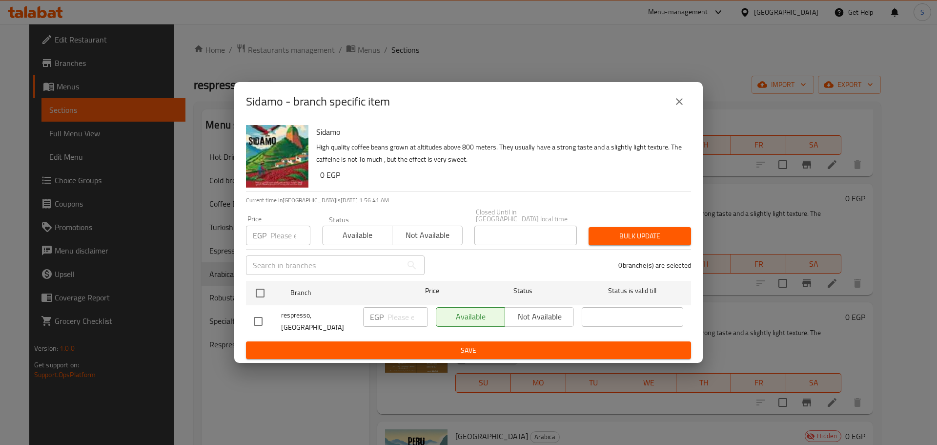  What do you see at coordinates (655, 265) in the screenshot?
I see `p: 0 branche(s) are selected` at bounding box center [655, 265].